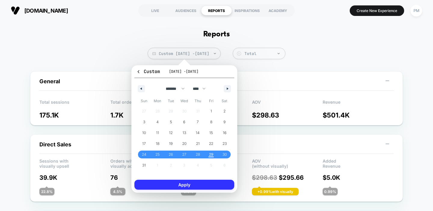 The image size is (433, 211). What do you see at coordinates (146, 178) in the screenshot?
I see `p: 76` at bounding box center [146, 178].